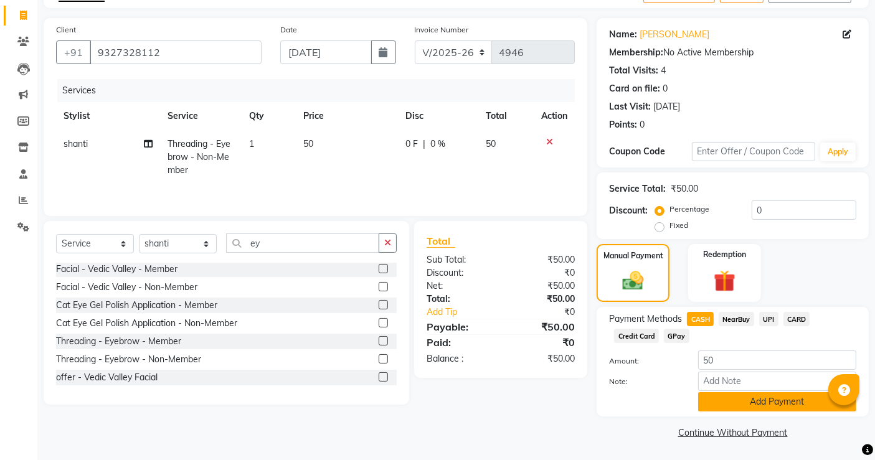  Describe the element at coordinates (777, 360) in the screenshot. I see `input: Amount` at that location.